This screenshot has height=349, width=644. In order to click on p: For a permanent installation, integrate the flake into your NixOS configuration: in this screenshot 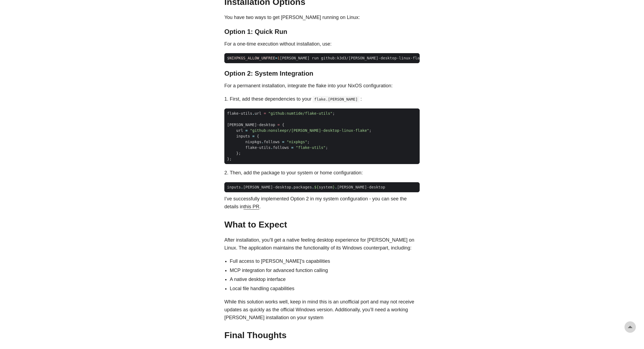, I will do `click(322, 85)`.